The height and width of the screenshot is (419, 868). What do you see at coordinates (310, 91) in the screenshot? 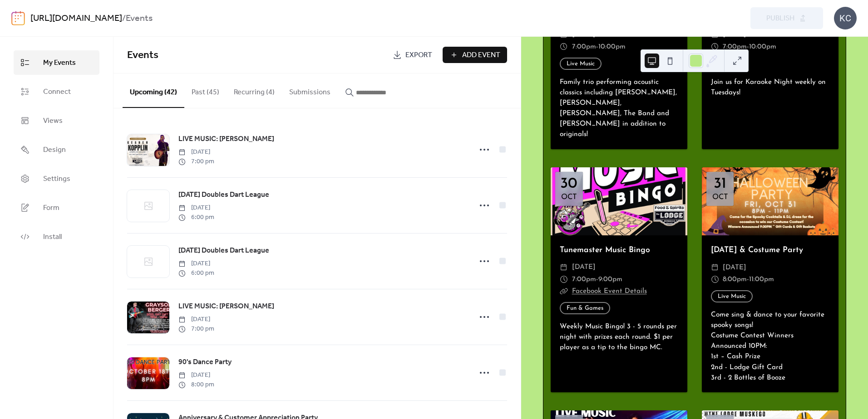
I see `button: Submissions` at bounding box center [310, 91].